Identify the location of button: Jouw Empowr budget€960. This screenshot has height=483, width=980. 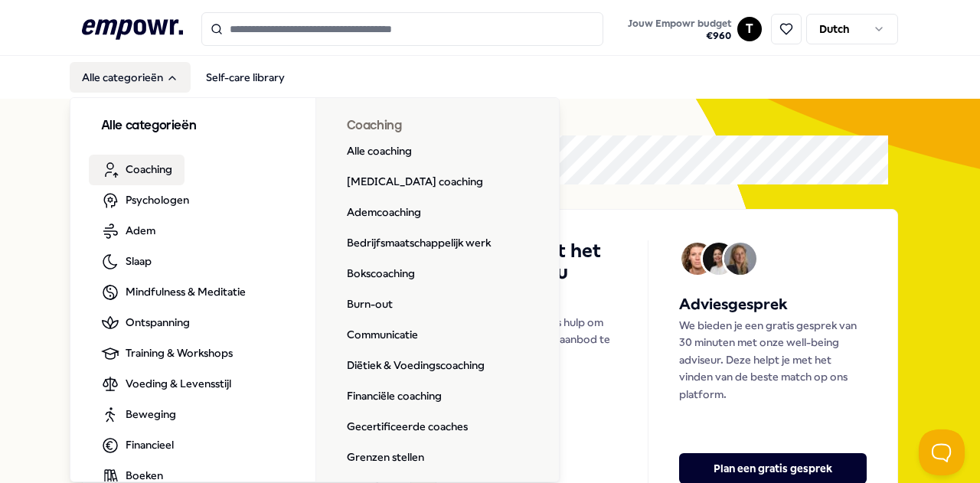
(679, 30).